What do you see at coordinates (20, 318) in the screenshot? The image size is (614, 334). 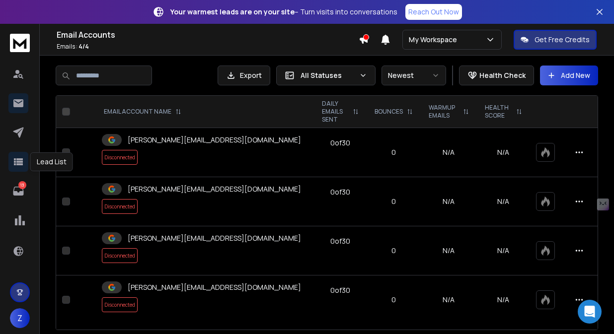 I see `button: Z` at bounding box center [20, 318].